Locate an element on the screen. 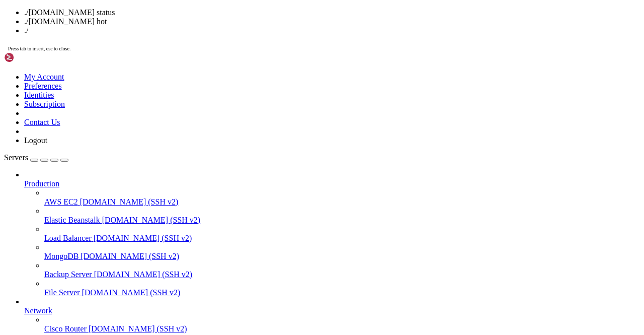 This screenshot has height=335, width=644. x-row: root@vmi2632794:~# docker exec -it telegram-claim-bot /bin/bash is located at coordinates (258, 92).